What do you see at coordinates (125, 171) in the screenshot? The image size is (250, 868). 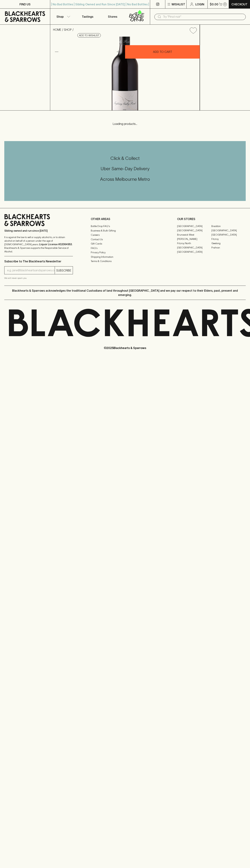 I see `div: Call to action block` at bounding box center [125, 171].